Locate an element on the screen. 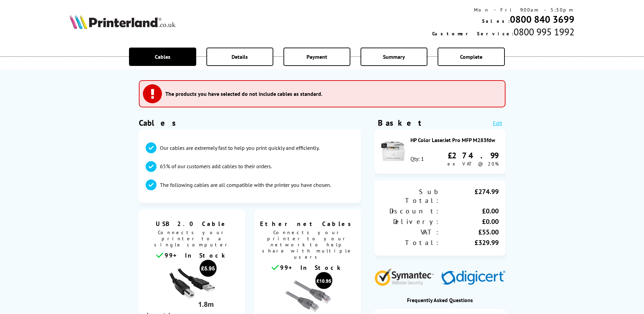  span: Sales: is located at coordinates (496, 21).